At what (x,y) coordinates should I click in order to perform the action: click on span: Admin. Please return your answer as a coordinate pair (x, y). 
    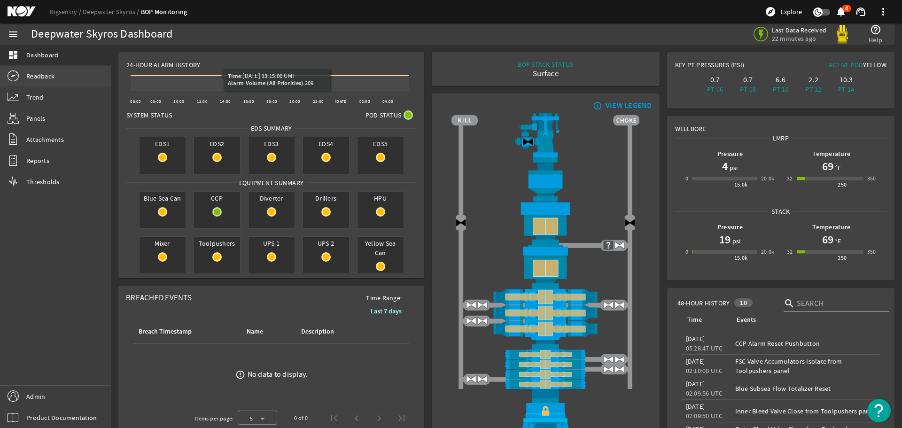
    Looking at the image, I should click on (36, 396).